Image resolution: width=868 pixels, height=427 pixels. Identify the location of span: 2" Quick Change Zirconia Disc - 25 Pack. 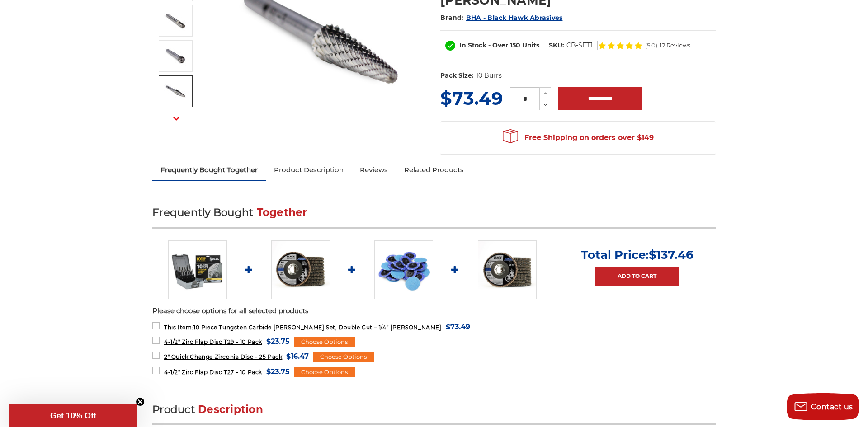
(223, 357).